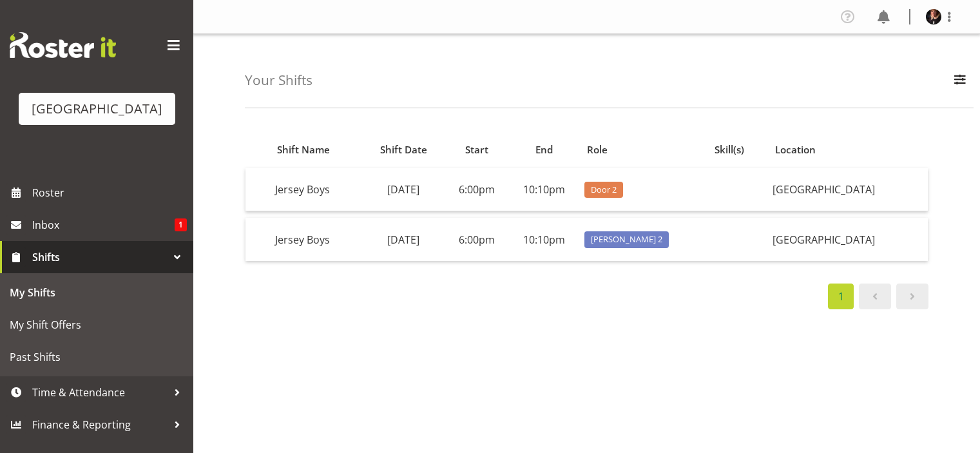 The image size is (980, 453). I want to click on span: Finance & Reporting, so click(100, 425).